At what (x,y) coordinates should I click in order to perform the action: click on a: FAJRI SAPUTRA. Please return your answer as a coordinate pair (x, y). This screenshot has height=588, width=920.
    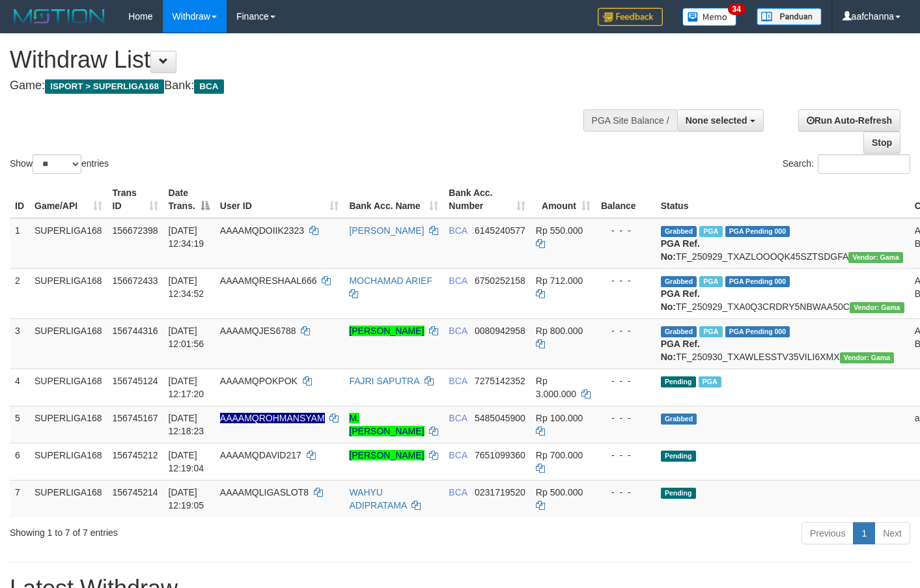
    Looking at the image, I should click on (384, 381).